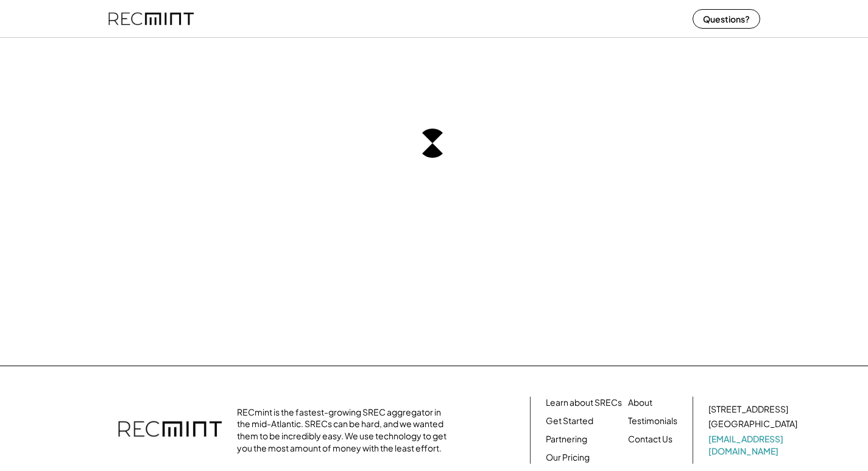 The image size is (868, 471). What do you see at coordinates (344, 430) in the screenshot?
I see `div: RECmint is the fastest-growing SREC aggregator in the mid-Atlantic. SRECs can be hard, and we wan...` at bounding box center [344, 430].